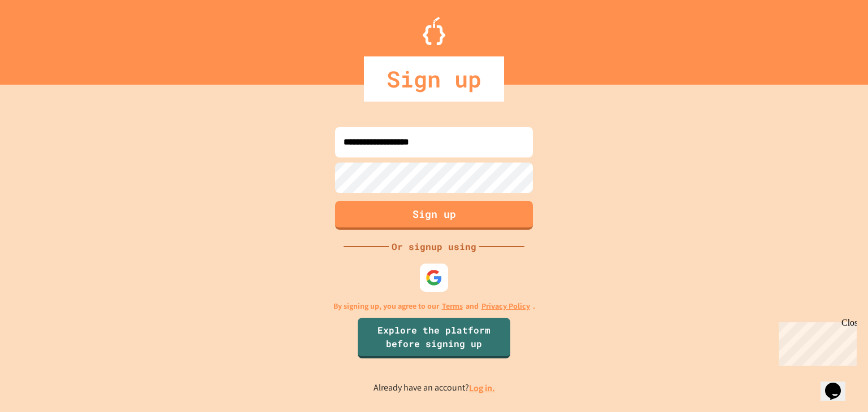 The height and width of the screenshot is (412, 868). Describe the element at coordinates (506, 306) in the screenshot. I see `a: Privacy Policy` at that location.